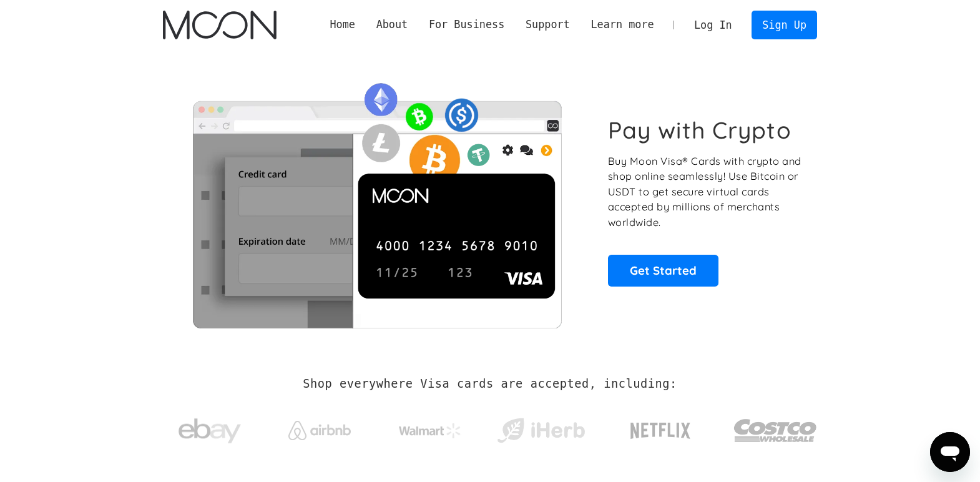 The width and height of the screenshot is (980, 482). Describe the element at coordinates (540, 428) in the screenshot. I see `a: iHerb` at that location.